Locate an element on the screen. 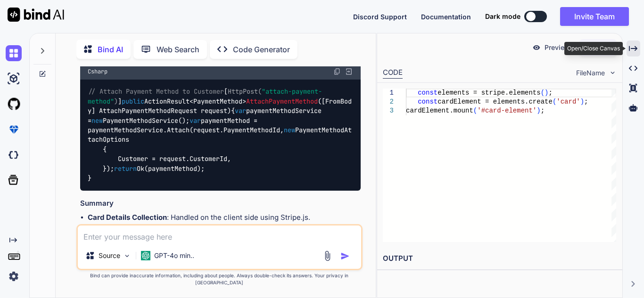  p: Bind can provide inaccurate information, including about people. Always double-check its answers.... is located at coordinates (219, 279).